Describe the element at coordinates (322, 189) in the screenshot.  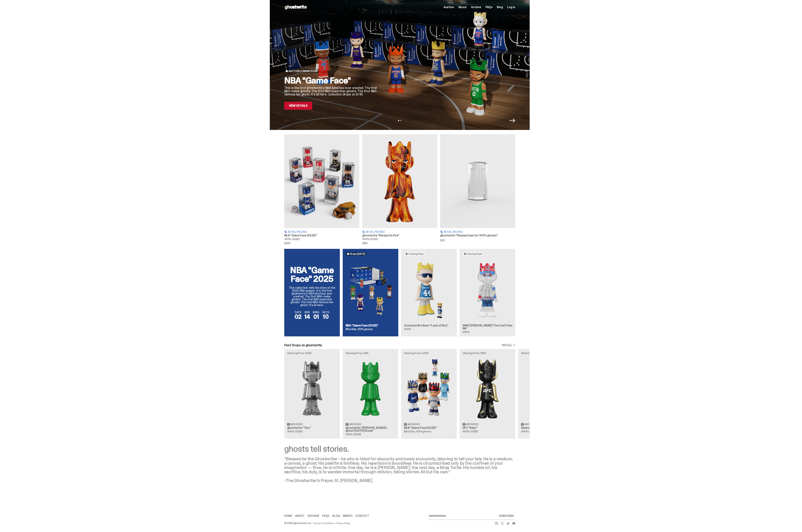
I see `a: Game Face (2025) Retail Pricing` at that location.